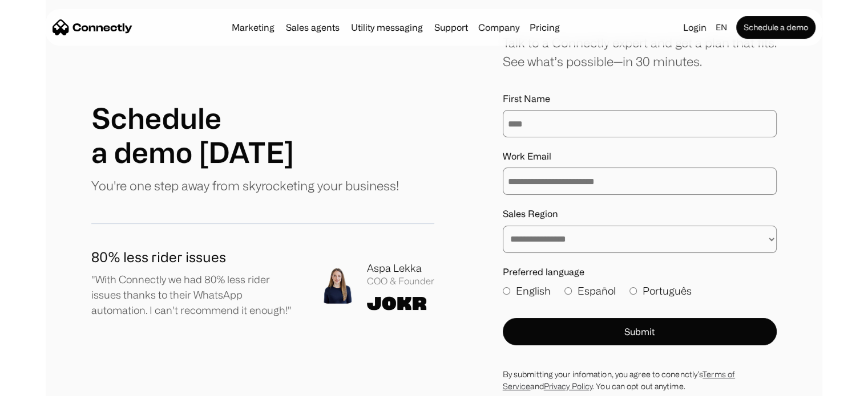  I want to click on input: English, so click(507, 291).